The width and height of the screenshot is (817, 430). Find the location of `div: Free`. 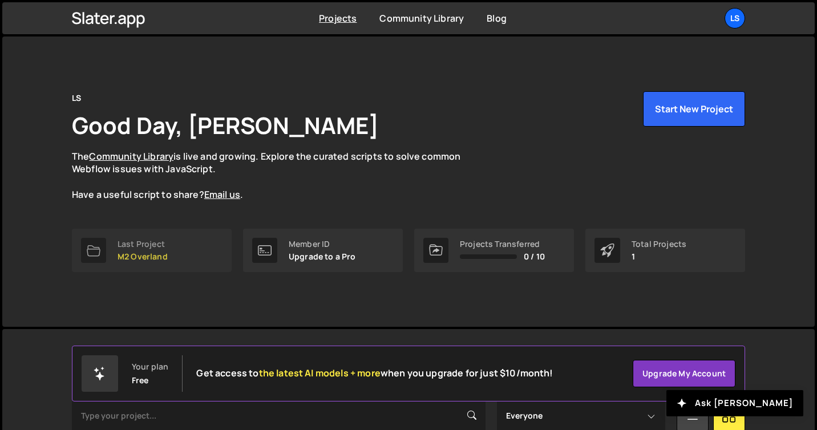

div: Free is located at coordinates (140, 380).